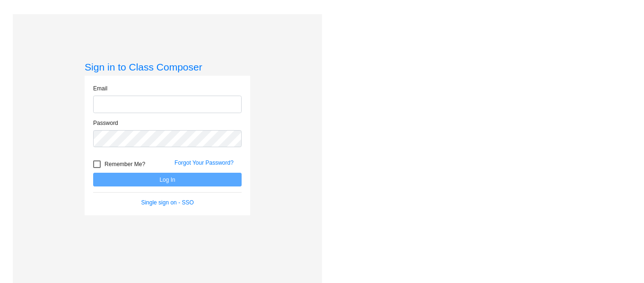  I want to click on span: Remember Me?, so click(125, 164).